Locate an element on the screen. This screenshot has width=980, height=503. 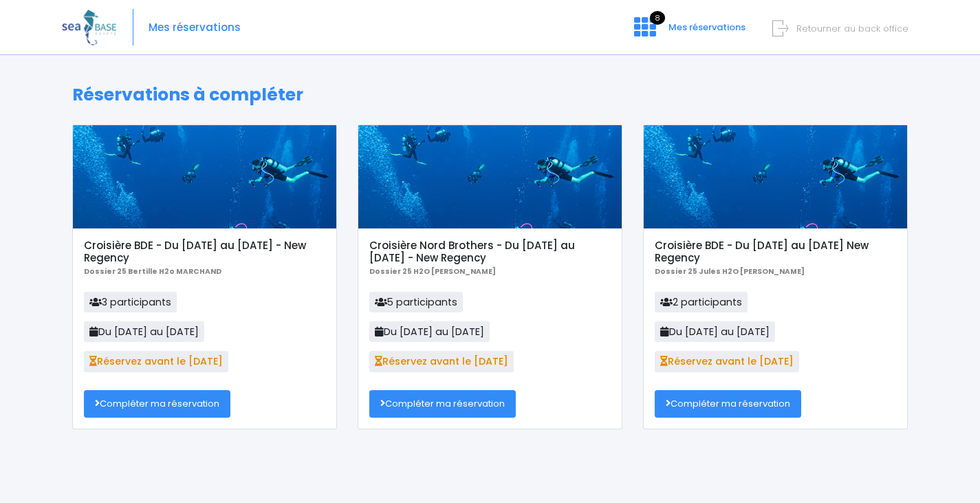
span: 3 participants is located at coordinates (130, 302).